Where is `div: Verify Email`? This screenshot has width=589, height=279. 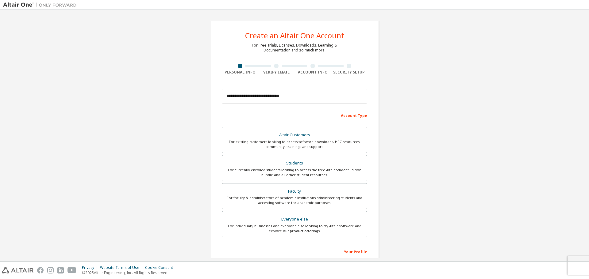 div: Verify Email is located at coordinates (276, 72).